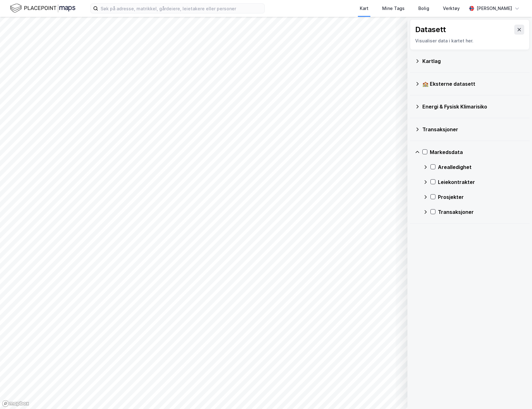 The image size is (532, 409). I want to click on div: Kontrollprogram for chat, so click(517, 394).